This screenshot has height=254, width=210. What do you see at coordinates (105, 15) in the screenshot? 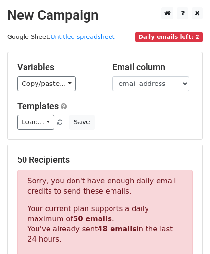
I see `h2: New Campaign` at bounding box center [105, 15].